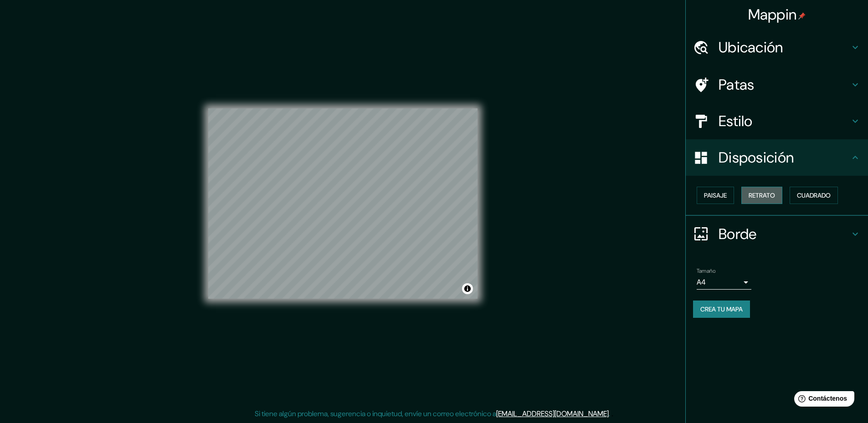 This screenshot has width=868, height=423. I want to click on font: Retrato, so click(762, 195).